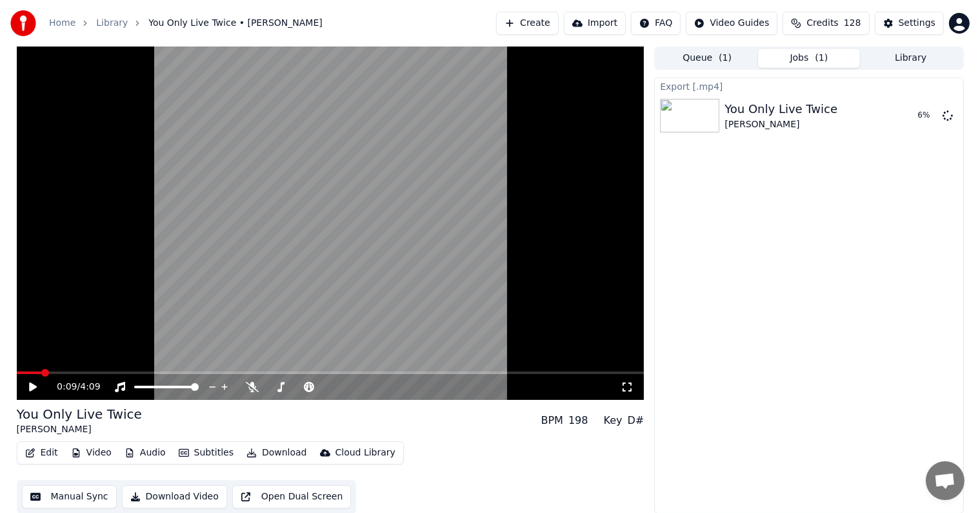  What do you see at coordinates (89, 387) in the screenshot?
I see `span: 4:09` at bounding box center [89, 387].